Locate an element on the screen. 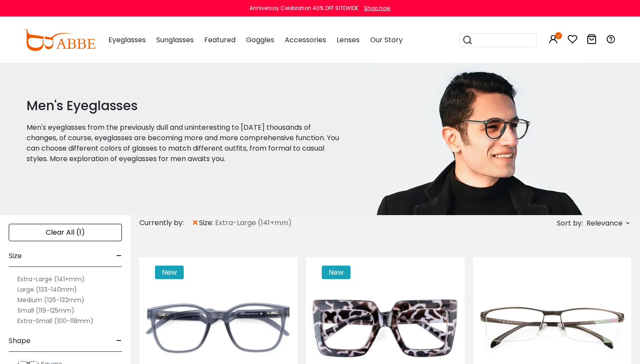 The width and height of the screenshot is (640, 364). div: Anniversay Celebration 40% OFF SITEWIDE is located at coordinates (304, 8).